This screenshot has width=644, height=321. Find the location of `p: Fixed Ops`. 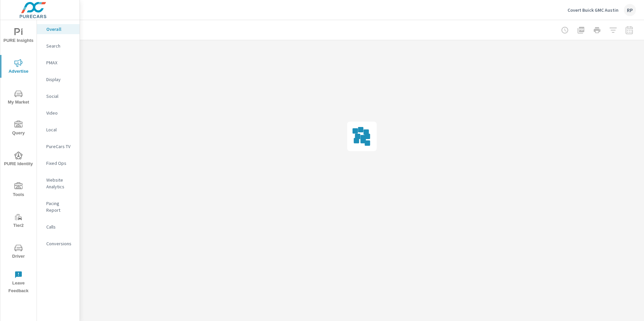

p: Fixed Ops is located at coordinates (60, 163).